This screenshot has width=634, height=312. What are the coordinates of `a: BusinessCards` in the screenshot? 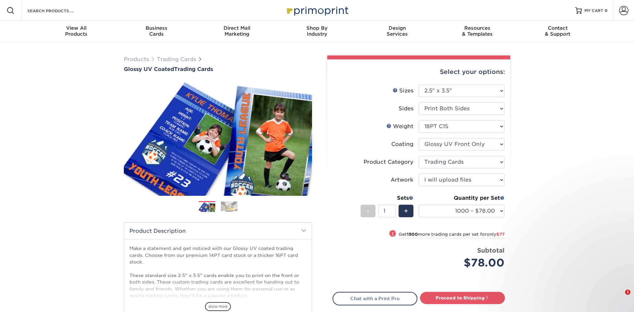 It's located at (156, 32).